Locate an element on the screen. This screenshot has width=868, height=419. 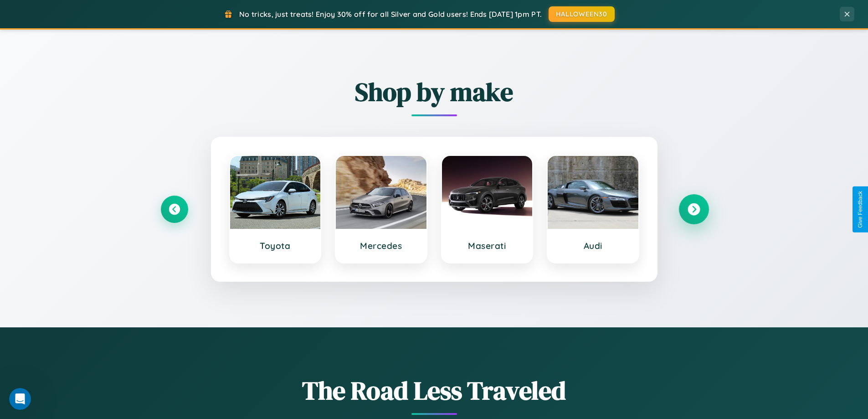
button: HALLOWEEN30 is located at coordinates (581, 14).